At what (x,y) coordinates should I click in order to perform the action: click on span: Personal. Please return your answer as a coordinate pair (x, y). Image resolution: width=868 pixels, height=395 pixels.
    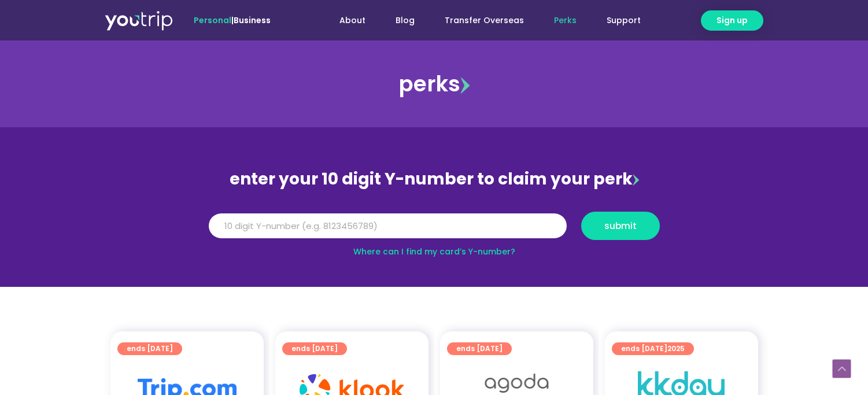
    Looking at the image, I should click on (213, 20).